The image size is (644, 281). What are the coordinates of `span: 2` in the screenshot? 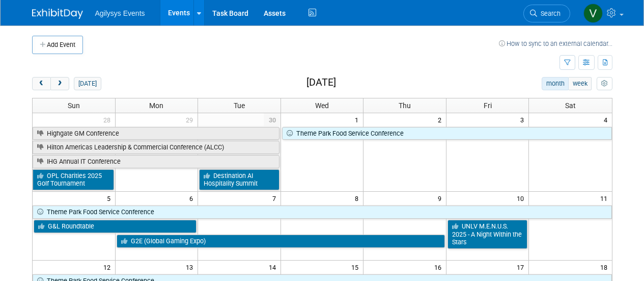 It's located at (441, 119).